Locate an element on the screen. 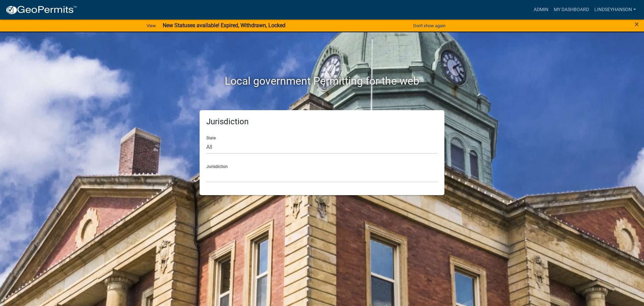 The image size is (644, 306). a: Admin is located at coordinates (541, 10).